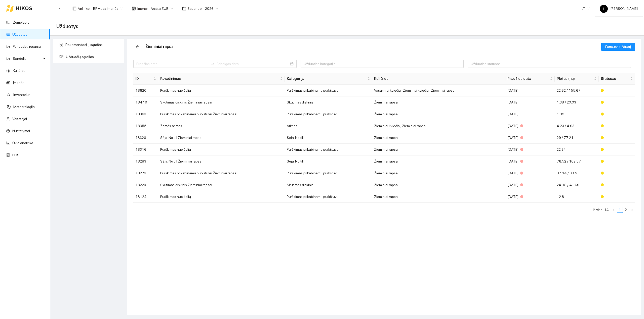  What do you see at coordinates (184, 9) in the screenshot?
I see `span: calendar` at bounding box center [184, 9].